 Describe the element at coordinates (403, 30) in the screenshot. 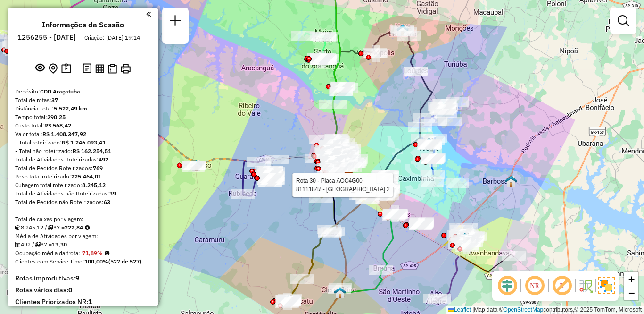

I see `img: NOVA LUZITÂNIA` at that location.